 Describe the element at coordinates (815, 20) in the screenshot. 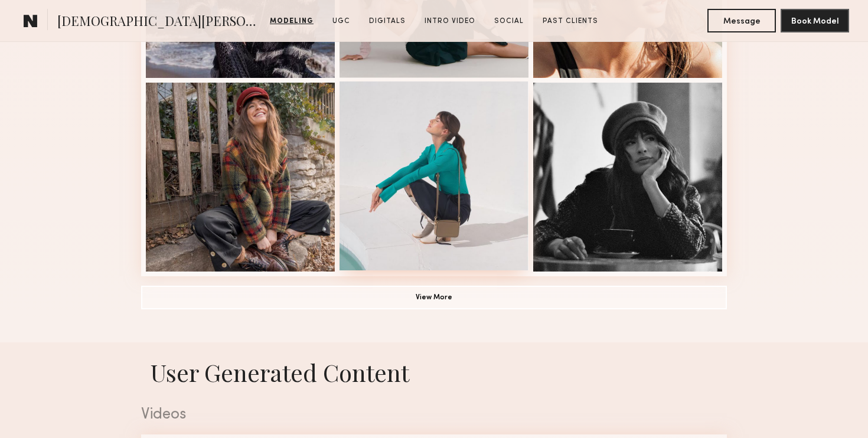

I see `a: Book Model` at that location.